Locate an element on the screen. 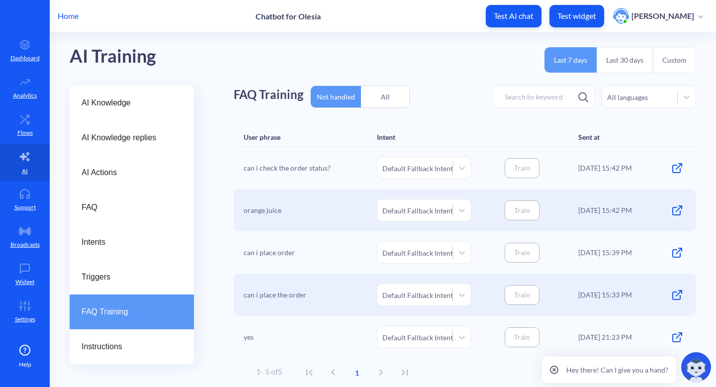 The image size is (716, 387). a: Instructions is located at coordinates (132, 347).